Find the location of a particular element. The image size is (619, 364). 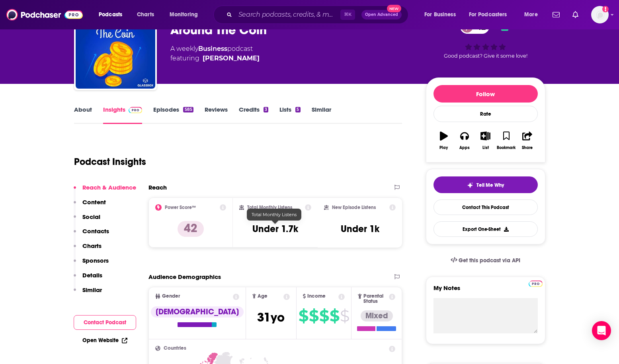

button: Contact Podcast is located at coordinates (105, 322).